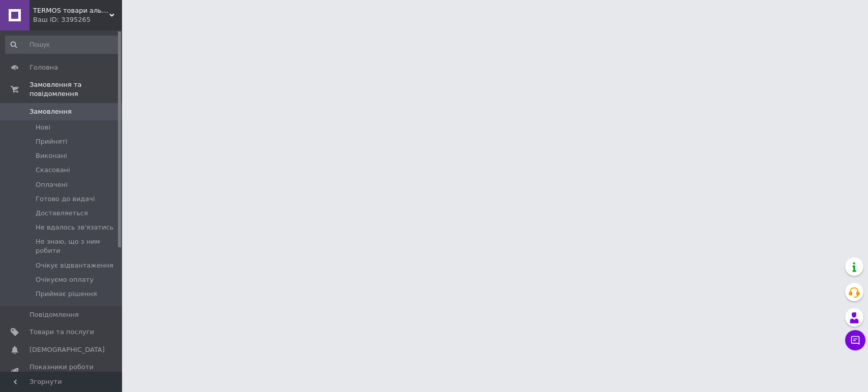  What do you see at coordinates (61, 372) in the screenshot?
I see `span: Показники роботи компанії` at bounding box center [61, 372].